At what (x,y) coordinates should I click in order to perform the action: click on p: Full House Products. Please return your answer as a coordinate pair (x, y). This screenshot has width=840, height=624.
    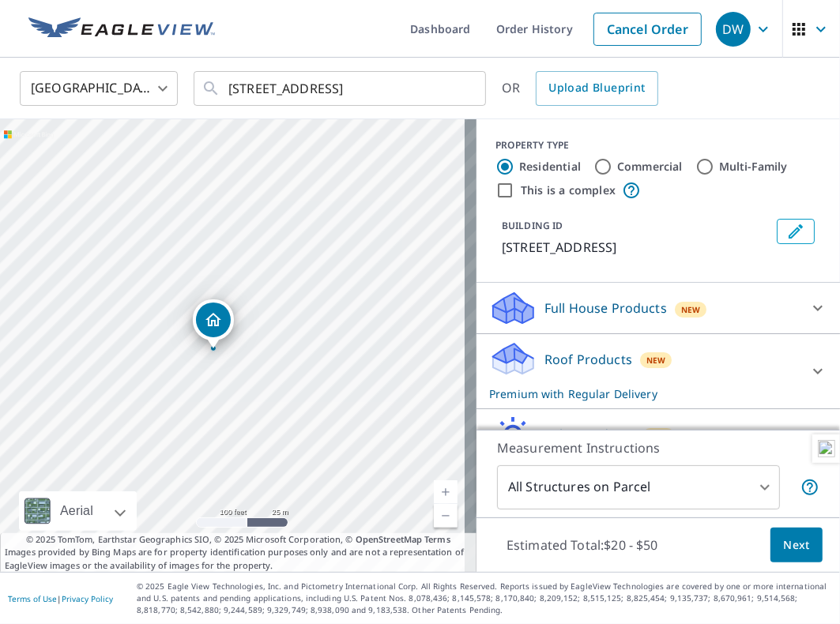
    Looking at the image, I should click on (606, 308).